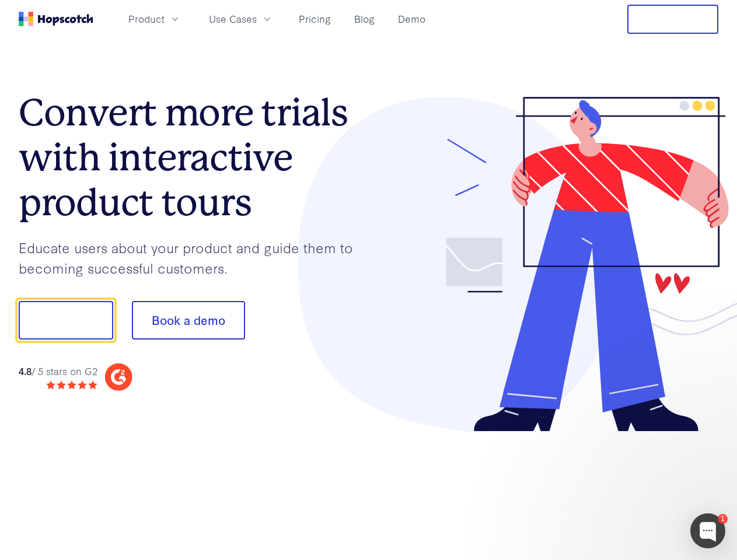 The image size is (737, 560). What do you see at coordinates (194, 157) in the screenshot?
I see `h1: Convert more trials with interactive product tours` at bounding box center [194, 157].